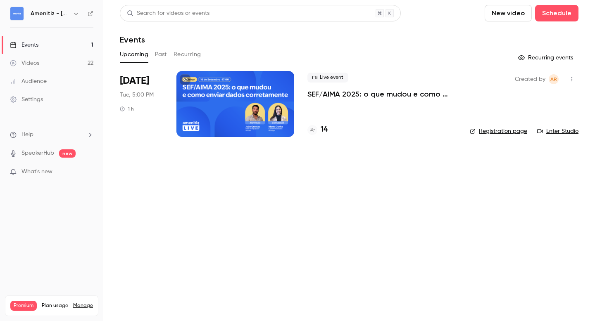 The image size is (595, 321). What do you see at coordinates (141, 104) in the screenshot?
I see `div: Sep 16 Tue, 5:00 PM (Europe/Madrid)` at bounding box center [141, 104].